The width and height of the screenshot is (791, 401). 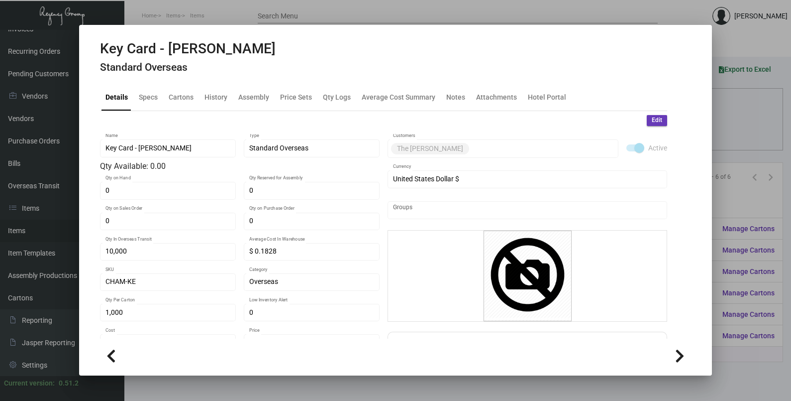 I want to click on div: History, so click(x=216, y=97).